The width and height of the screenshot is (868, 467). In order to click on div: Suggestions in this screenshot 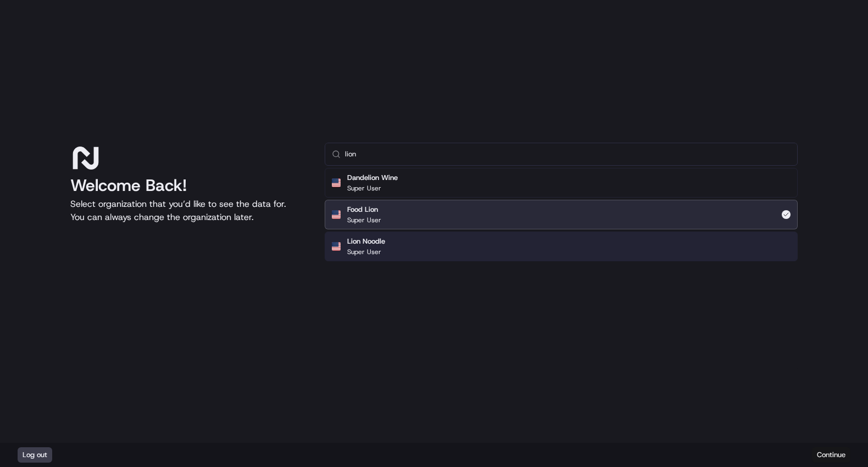, I will do `click(561, 215)`.